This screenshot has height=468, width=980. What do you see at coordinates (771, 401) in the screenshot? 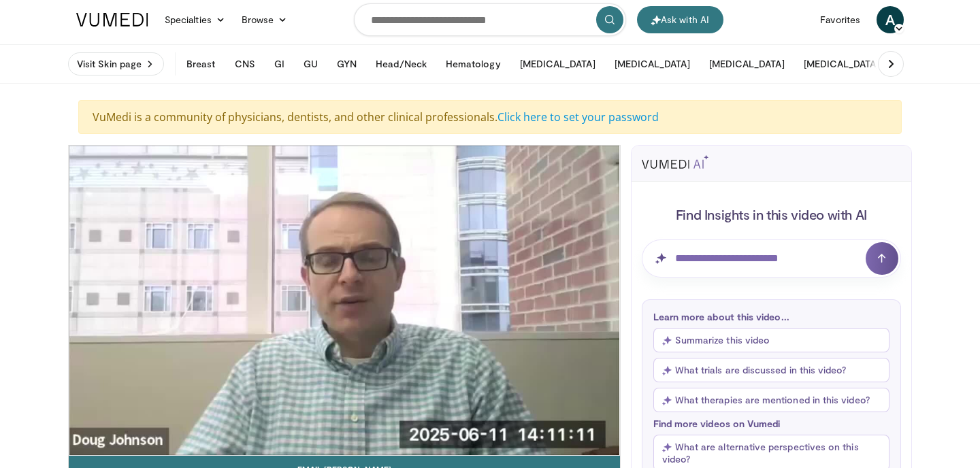
I see `button: What therapies are mentioned in this video?` at bounding box center [771, 401].